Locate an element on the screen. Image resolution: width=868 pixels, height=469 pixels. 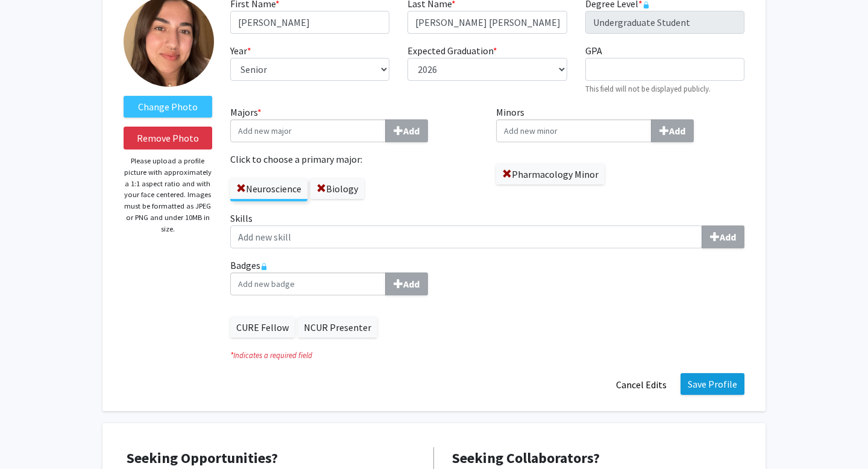
p: Please upload a profile picture with approximately a 1:1 aspect ratio and with your face centered... is located at coordinates (168, 194).